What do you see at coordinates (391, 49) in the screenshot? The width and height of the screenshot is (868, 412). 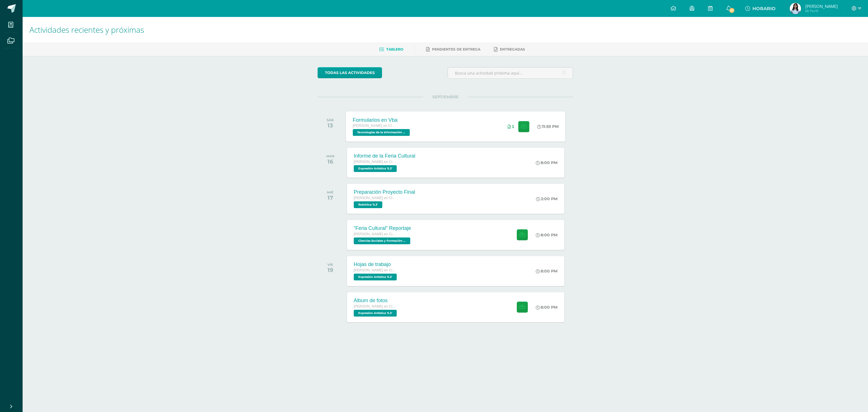 I see `a: Tablero` at bounding box center [391, 49].